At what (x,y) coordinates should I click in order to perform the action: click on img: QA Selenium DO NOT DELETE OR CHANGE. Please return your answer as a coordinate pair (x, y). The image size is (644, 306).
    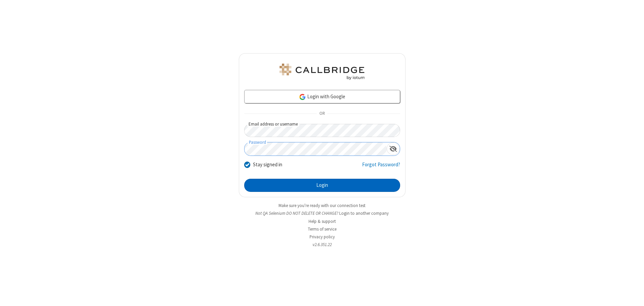
    Looking at the image, I should click on (322, 71).